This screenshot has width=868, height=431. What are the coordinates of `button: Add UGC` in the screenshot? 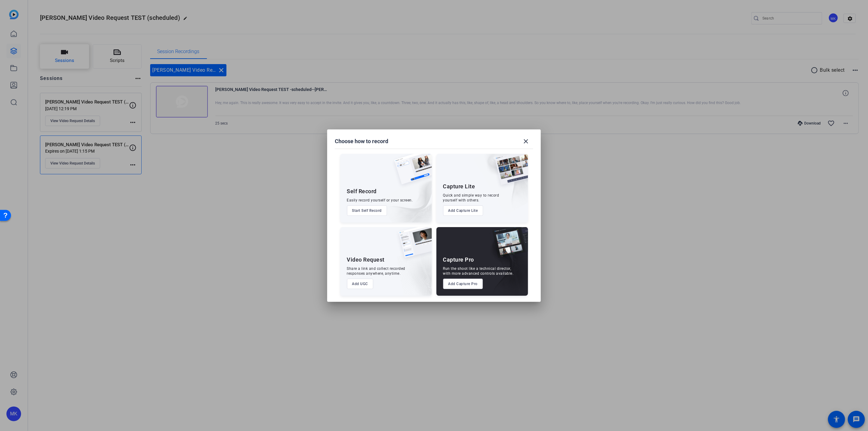 It's located at (360, 284).